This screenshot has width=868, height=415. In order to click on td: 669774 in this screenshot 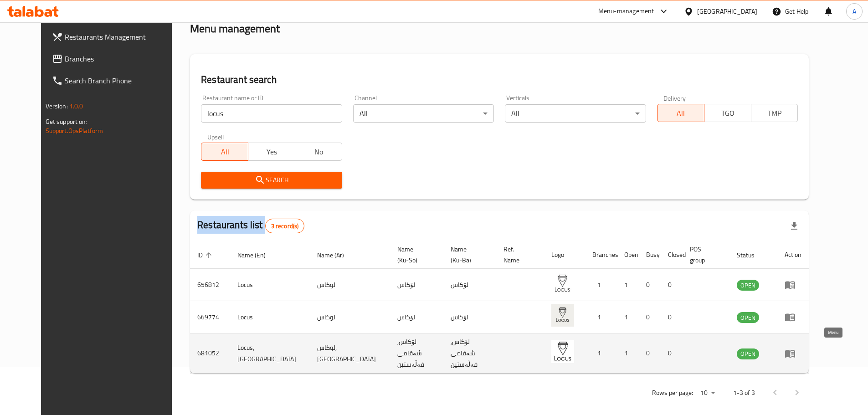, I will do `click(210, 317)`.